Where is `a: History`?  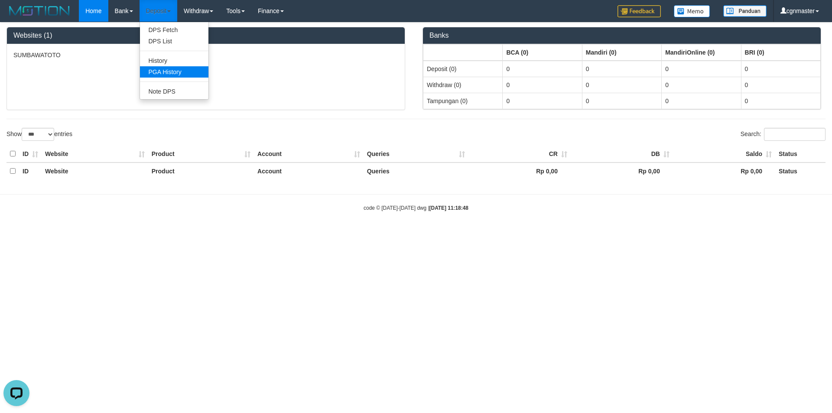
a: History is located at coordinates (174, 61).